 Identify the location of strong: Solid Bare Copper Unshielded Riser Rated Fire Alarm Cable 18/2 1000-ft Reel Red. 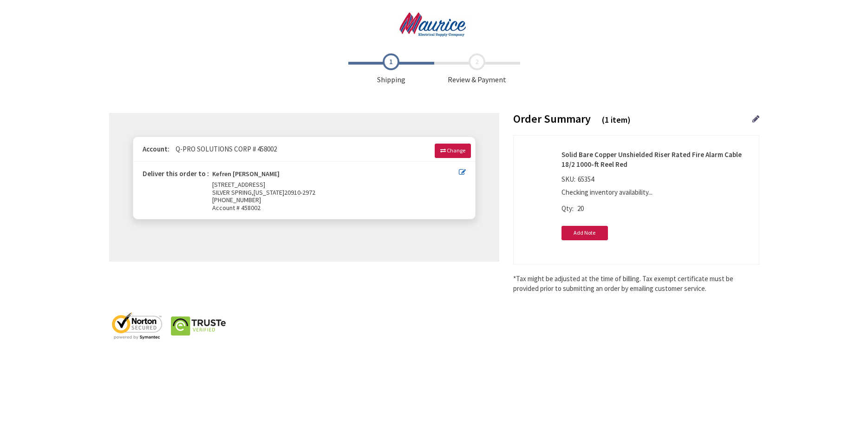
(657, 159).